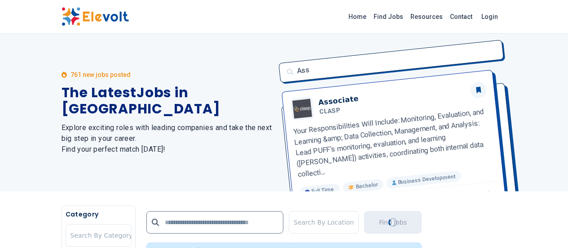 This screenshot has width=568, height=248. I want to click on h2: Explore exciting roles with leading companies and take the next big step in your career. Find you..., so click(168, 138).